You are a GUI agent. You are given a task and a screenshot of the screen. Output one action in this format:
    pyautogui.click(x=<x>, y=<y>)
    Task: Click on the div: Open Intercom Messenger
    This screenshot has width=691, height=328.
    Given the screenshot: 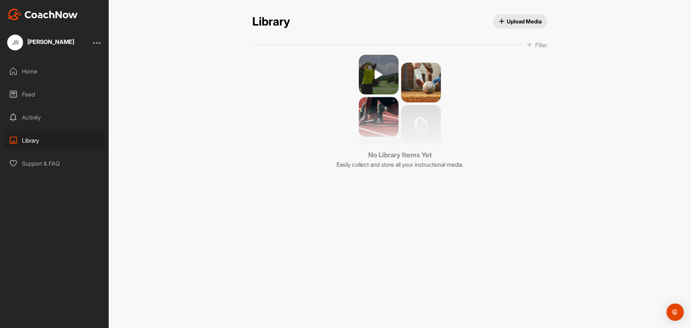 What is the action you would take?
    pyautogui.click(x=675, y=312)
    